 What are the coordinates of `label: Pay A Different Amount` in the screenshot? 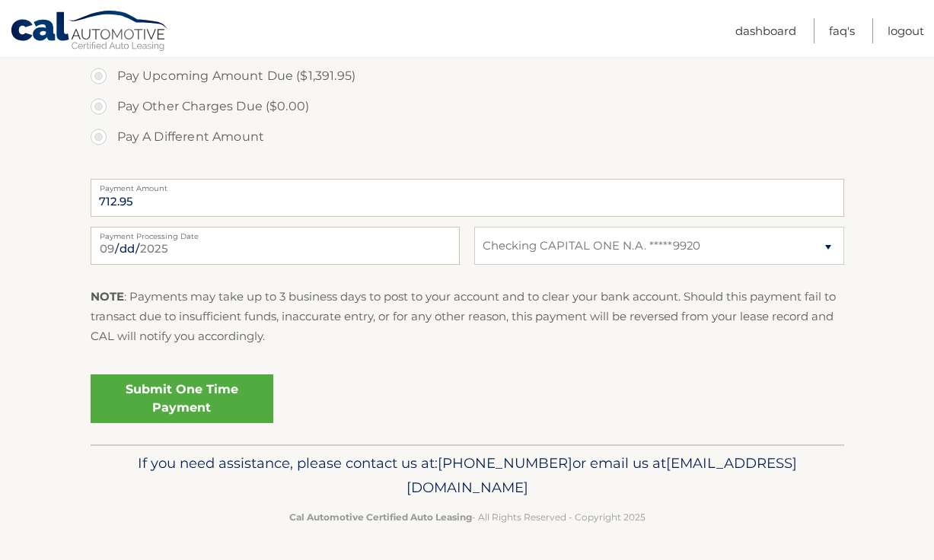 It's located at (467, 137).